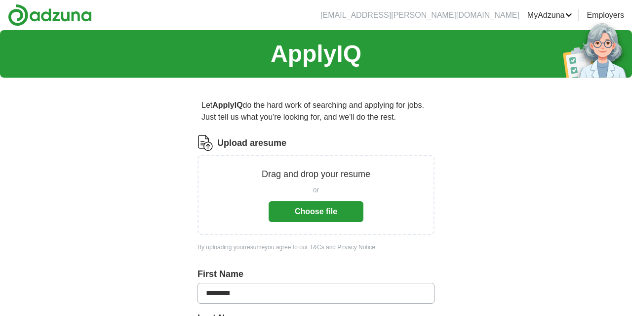 The image size is (632, 316). What do you see at coordinates (227, 105) in the screenshot?
I see `strong: ApplyIQ` at bounding box center [227, 105].